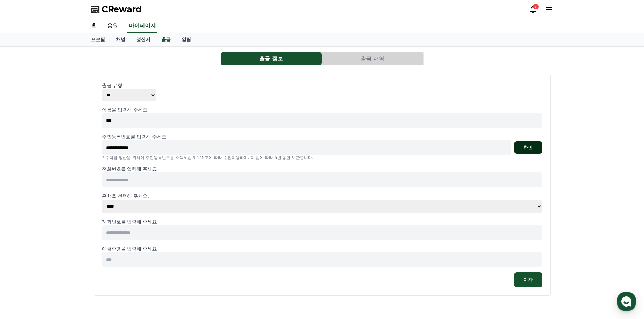  I want to click on a: 대화, so click(66, 222).